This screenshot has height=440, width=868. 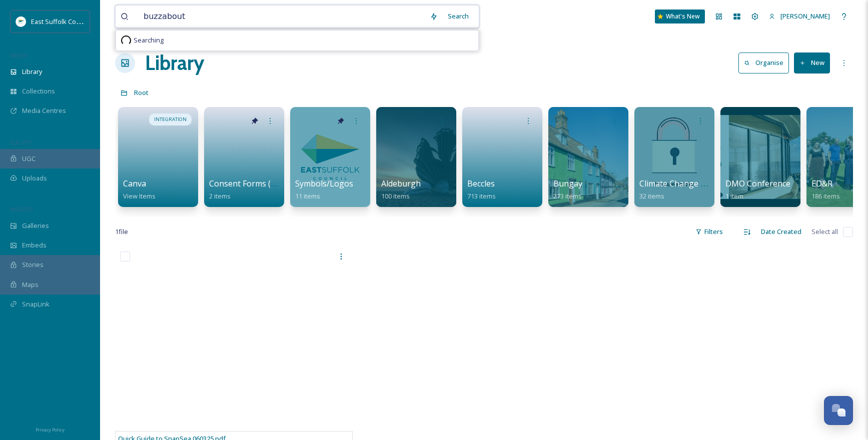 What do you see at coordinates (458, 16) in the screenshot?
I see `div: Search` at bounding box center [458, 16].